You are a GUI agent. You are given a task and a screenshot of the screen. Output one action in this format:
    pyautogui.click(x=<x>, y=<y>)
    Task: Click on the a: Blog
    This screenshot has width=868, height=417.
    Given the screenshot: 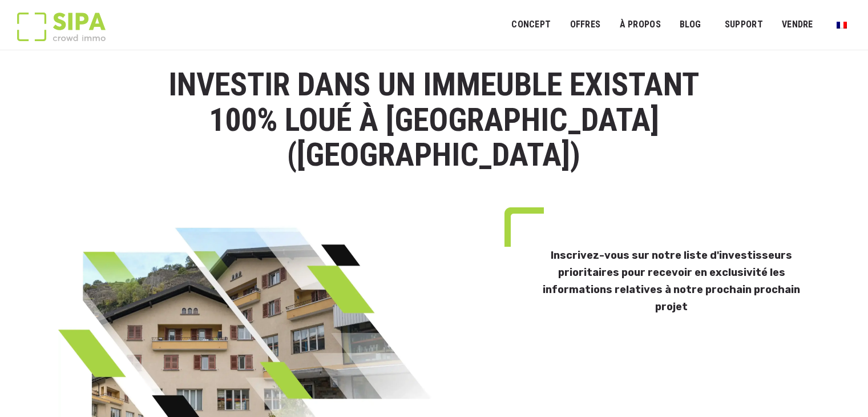 What is the action you would take?
    pyautogui.click(x=690, y=25)
    